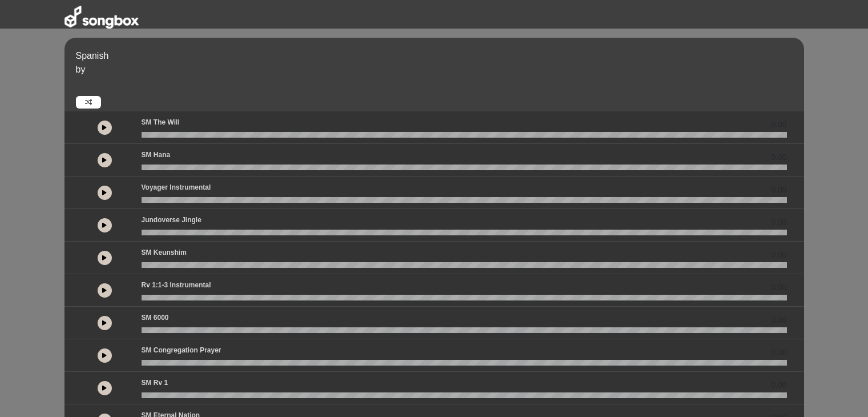 This screenshot has height=417, width=868. I want to click on p: Voyager Instrumental, so click(177, 187).